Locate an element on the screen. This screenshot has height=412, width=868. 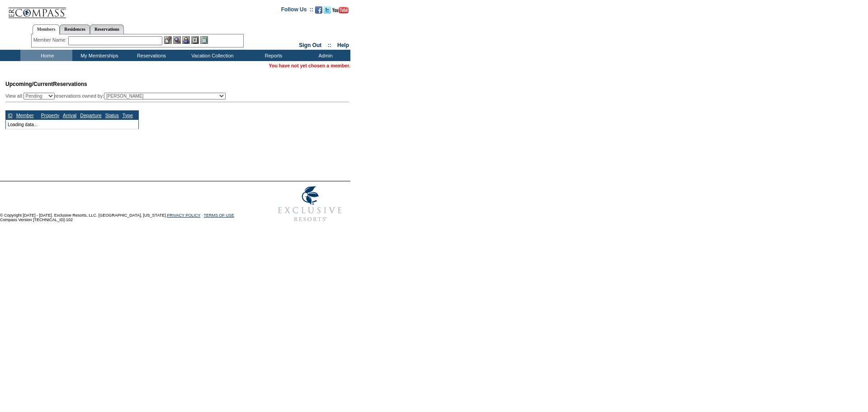
img: Exclusive Resorts is located at coordinates (310, 204).